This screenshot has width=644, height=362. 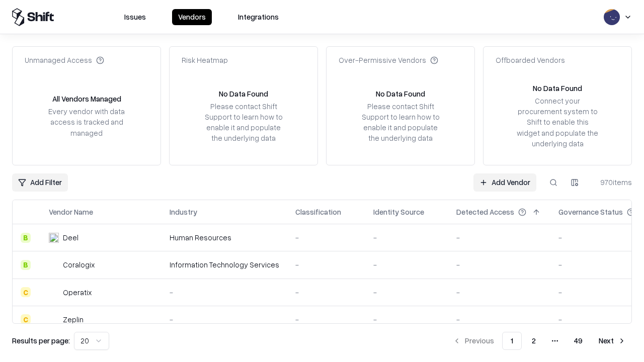 I want to click on img: Deel, so click(x=54, y=238).